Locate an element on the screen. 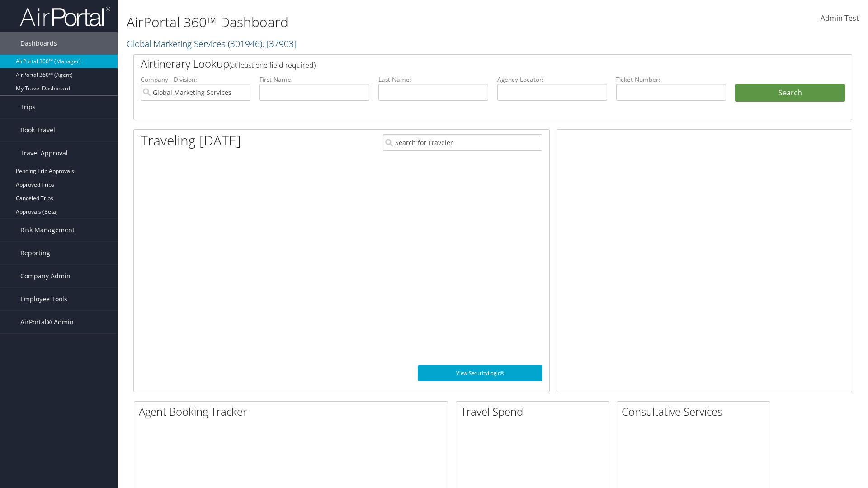  label: First Name: is located at coordinates (314, 80).